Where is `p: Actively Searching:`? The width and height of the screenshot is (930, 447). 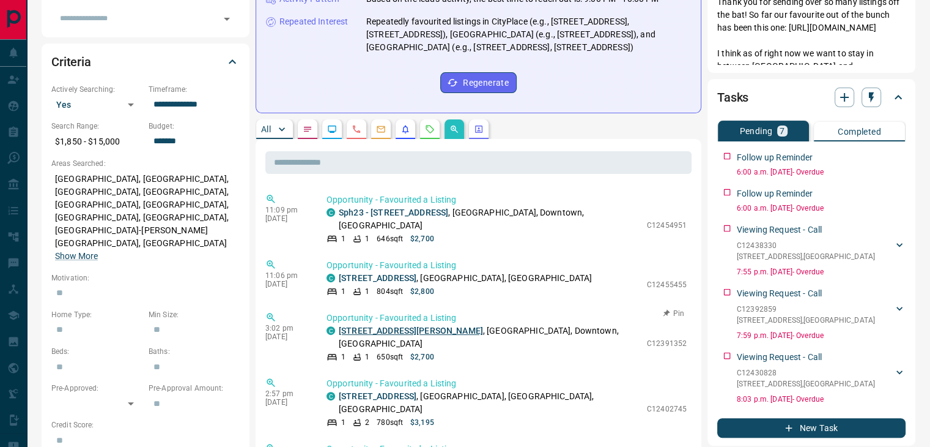 p: Actively Searching: is located at coordinates (97, 89).